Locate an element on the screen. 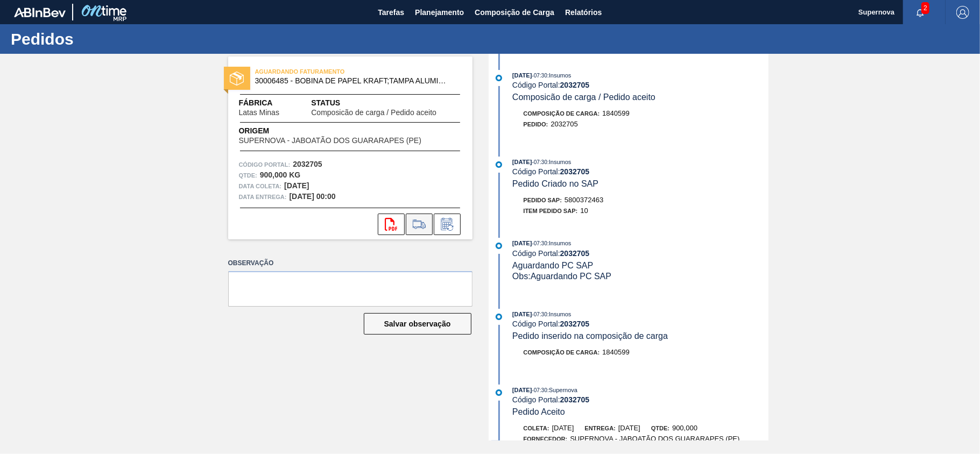 This screenshot has height=454, width=980. span: Fábrica is located at coordinates (275, 103).